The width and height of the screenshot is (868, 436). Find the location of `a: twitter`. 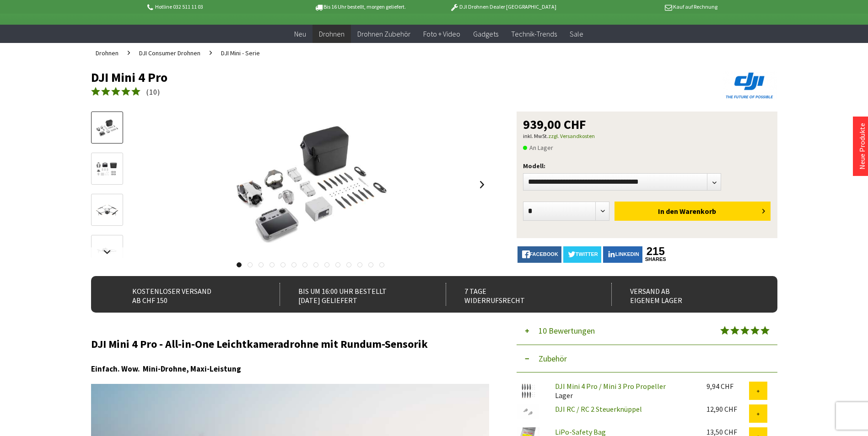

a: twitter is located at coordinates (582, 255).